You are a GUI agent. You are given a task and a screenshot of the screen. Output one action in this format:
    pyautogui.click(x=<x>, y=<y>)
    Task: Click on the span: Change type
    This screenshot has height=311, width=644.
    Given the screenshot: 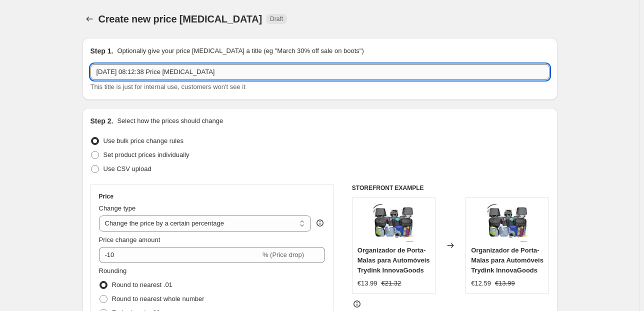 What is the action you would take?
    pyautogui.click(x=118, y=208)
    